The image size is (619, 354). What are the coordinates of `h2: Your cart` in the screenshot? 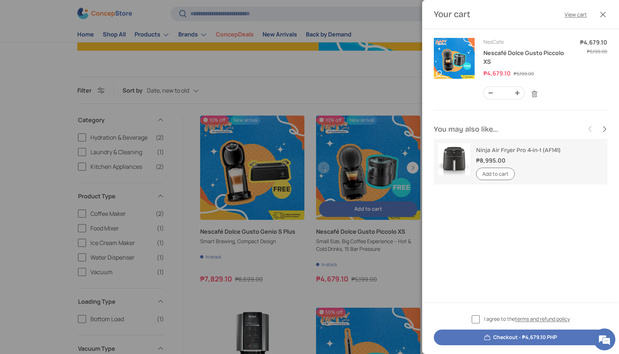 It's located at (452, 14).